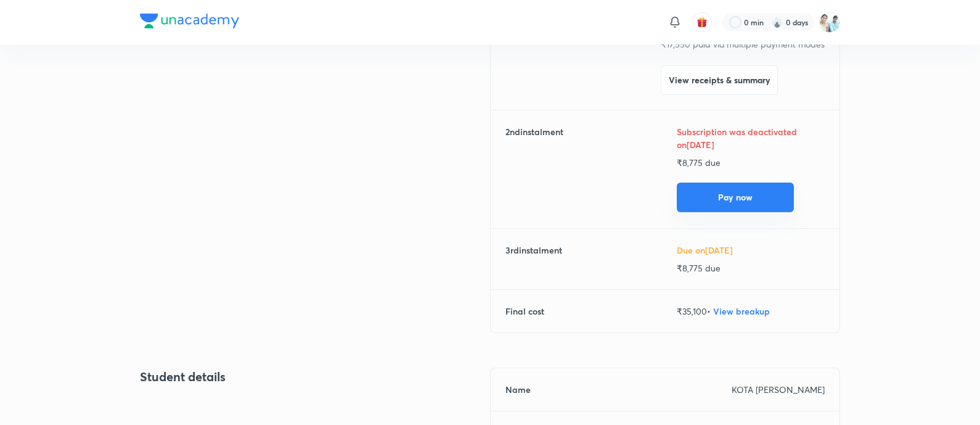 Image resolution: width=980 pixels, height=425 pixels. Describe the element at coordinates (719, 80) in the screenshot. I see `button: View receipts & summary` at that location.